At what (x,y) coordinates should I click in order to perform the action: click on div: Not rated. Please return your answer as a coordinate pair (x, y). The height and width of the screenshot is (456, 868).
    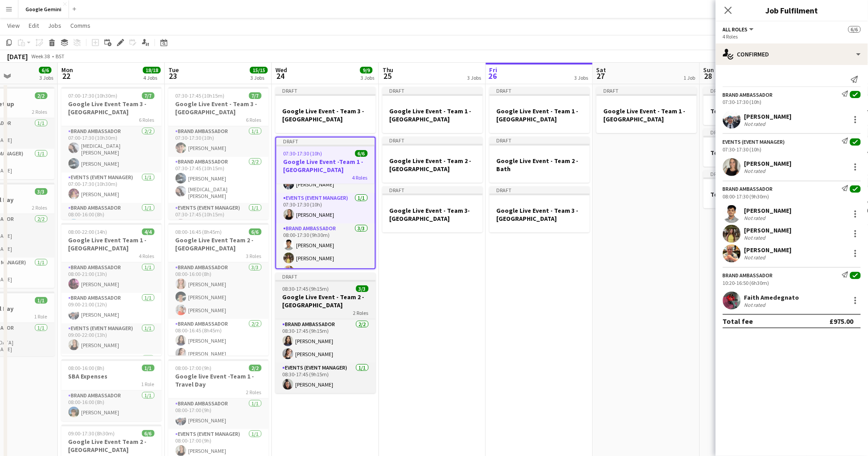
    Looking at the image, I should click on (756, 124).